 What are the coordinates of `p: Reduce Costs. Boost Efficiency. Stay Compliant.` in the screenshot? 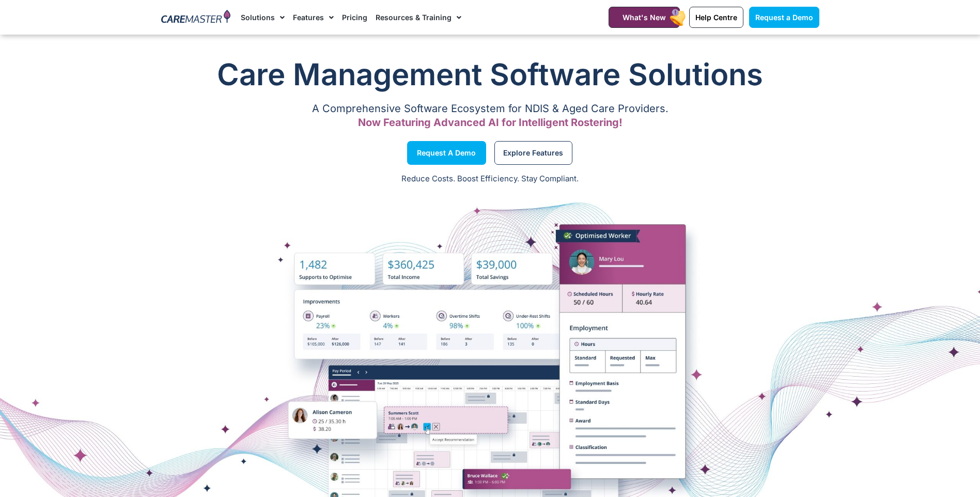 It's located at (490, 179).